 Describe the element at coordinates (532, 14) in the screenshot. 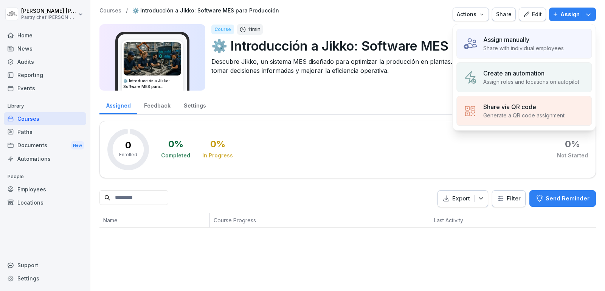

I see `div: Edit` at that location.